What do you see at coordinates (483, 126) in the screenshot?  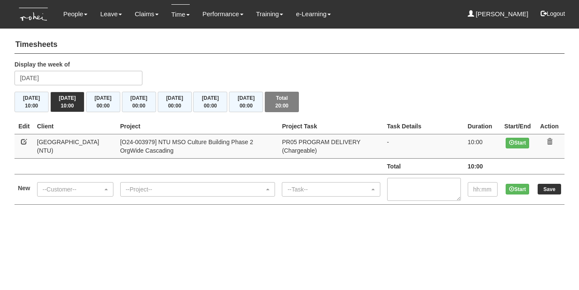 I see `th: Duration` at bounding box center [483, 126].